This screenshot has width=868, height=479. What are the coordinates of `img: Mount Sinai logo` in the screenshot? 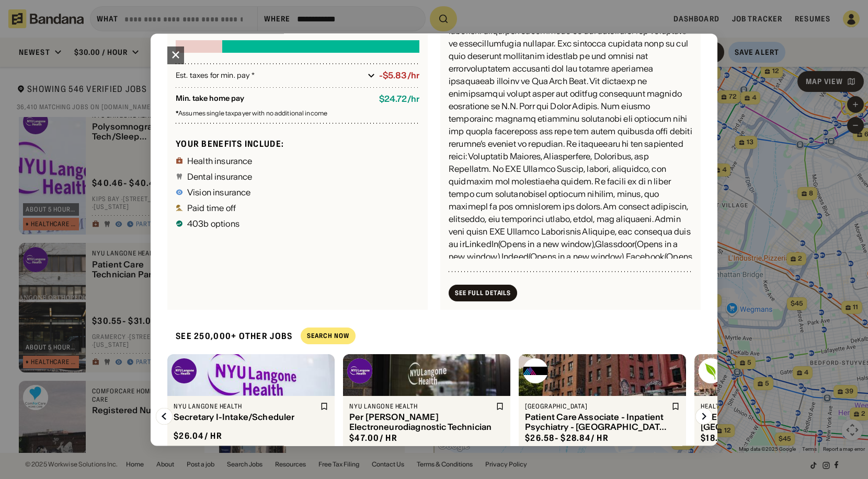 It's located at (536, 370).